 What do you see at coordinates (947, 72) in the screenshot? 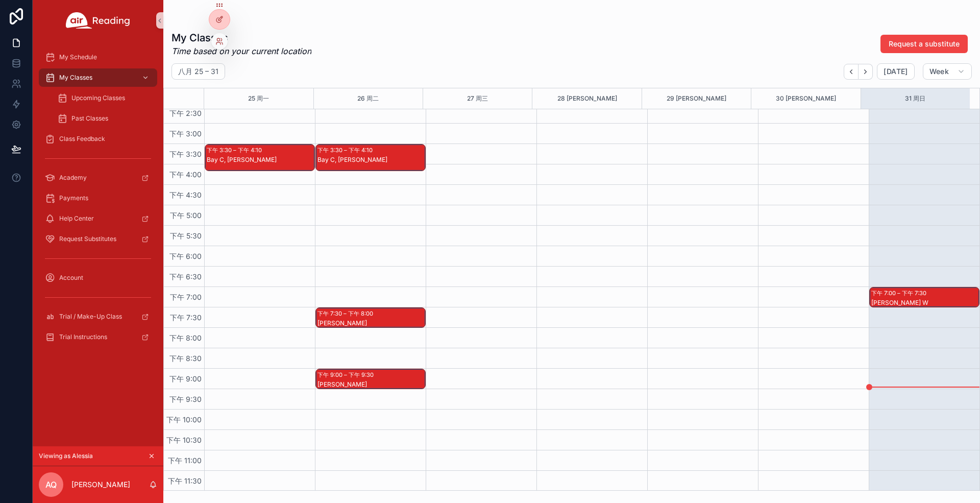
I see `button: Week` at bounding box center [947, 72].